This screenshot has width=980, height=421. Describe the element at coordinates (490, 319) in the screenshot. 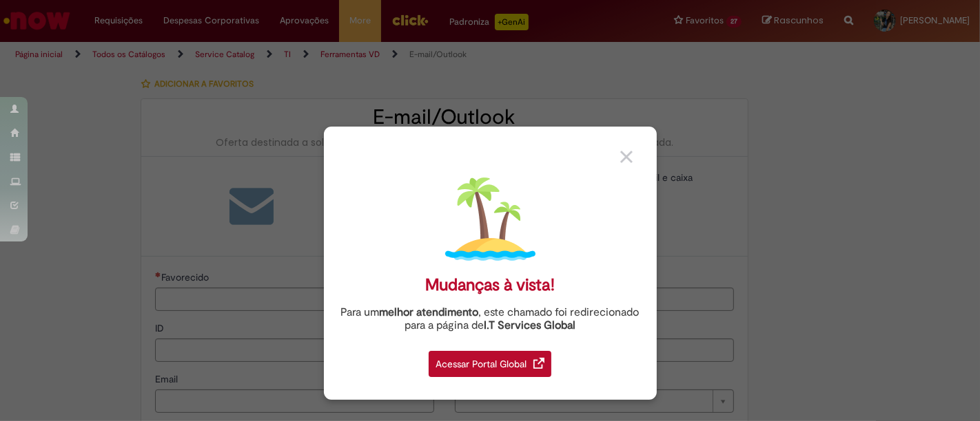

I see `div: Para um , este chamado foi redirecionado para a página de` at that location.